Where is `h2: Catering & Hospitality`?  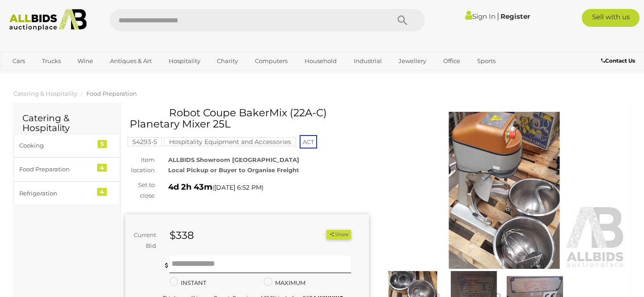
h2: Catering & Hospitality is located at coordinates (67, 123).